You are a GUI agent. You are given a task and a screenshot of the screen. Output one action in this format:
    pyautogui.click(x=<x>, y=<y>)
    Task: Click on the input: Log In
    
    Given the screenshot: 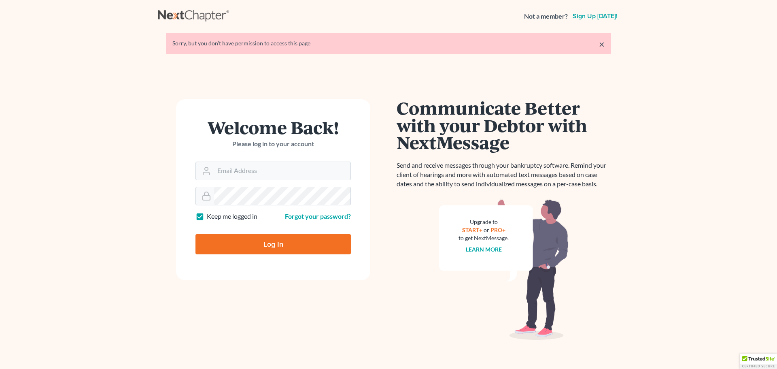 What is the action you would take?
    pyautogui.click(x=273, y=244)
    